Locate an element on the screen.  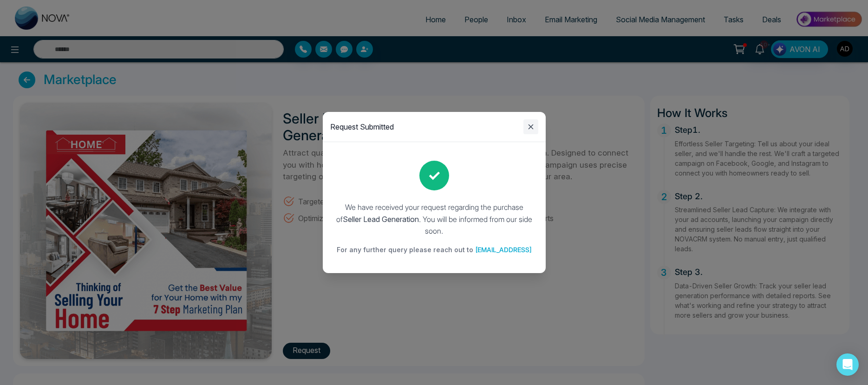
strong: Seller Lead Generation is located at coordinates (381, 219).